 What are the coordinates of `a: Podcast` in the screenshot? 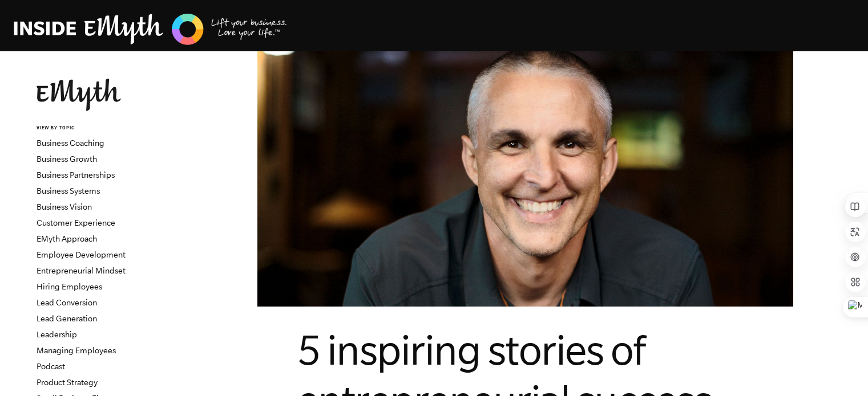 It's located at (51, 366).